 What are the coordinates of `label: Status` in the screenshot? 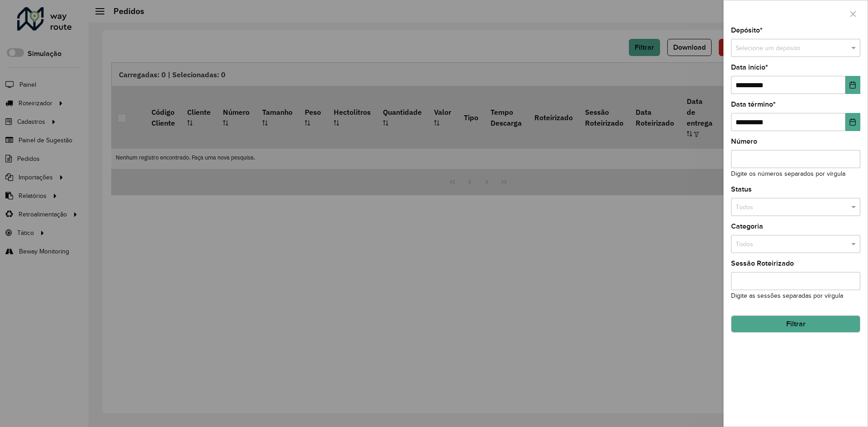 It's located at (741, 189).